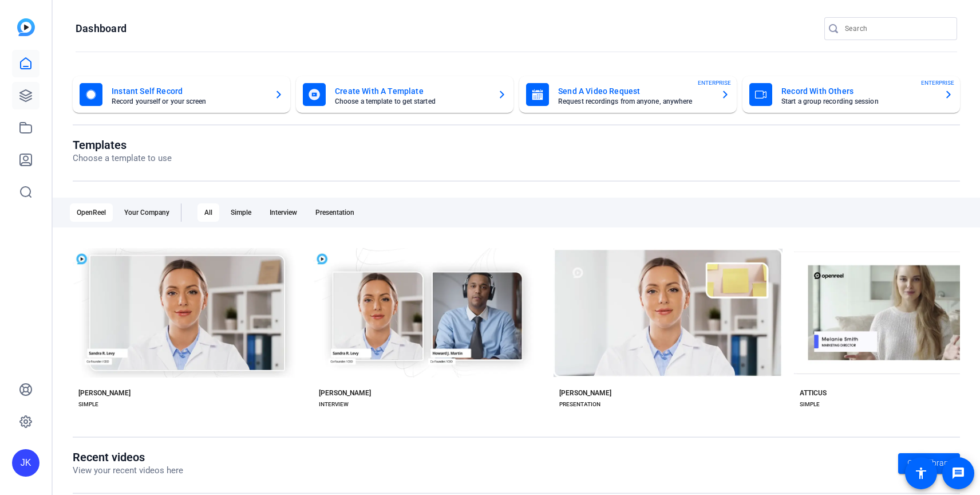 This screenshot has height=495, width=980. What do you see at coordinates (25, 27) in the screenshot?
I see `img: blue-gradient.svg` at bounding box center [25, 27].